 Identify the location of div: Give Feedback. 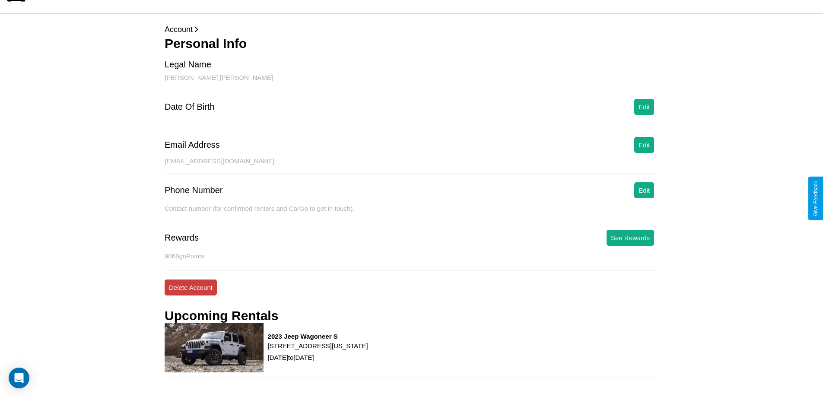
(816, 198).